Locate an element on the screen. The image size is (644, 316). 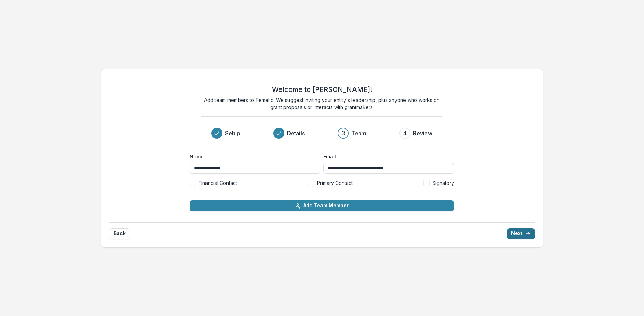
button: Next is located at coordinates (521, 234).